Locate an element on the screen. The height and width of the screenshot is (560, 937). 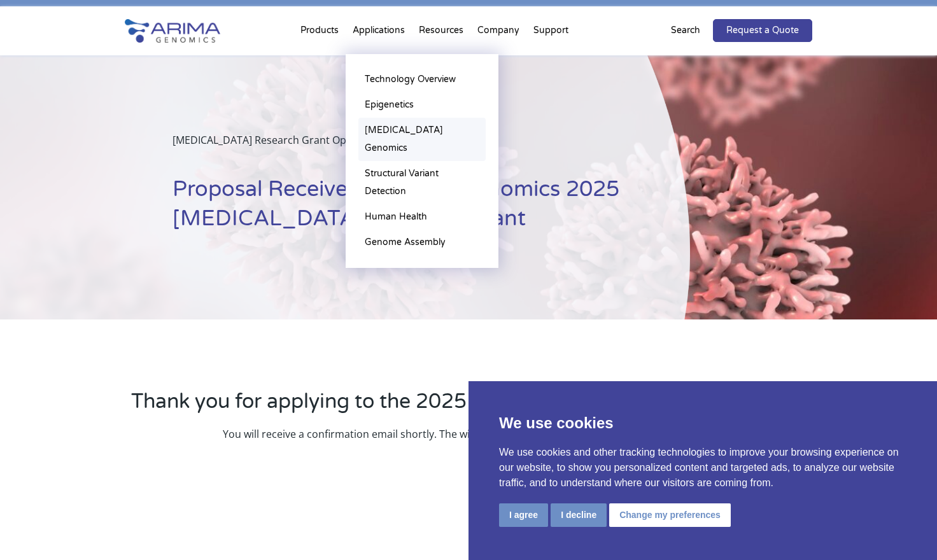
a: Human Health is located at coordinates (422, 217).